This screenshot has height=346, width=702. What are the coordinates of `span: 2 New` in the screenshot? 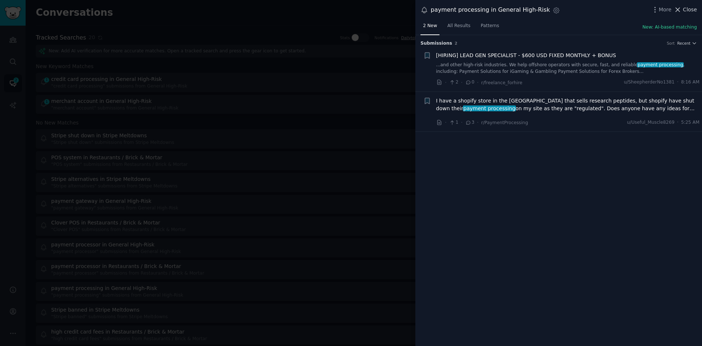 It's located at (430, 26).